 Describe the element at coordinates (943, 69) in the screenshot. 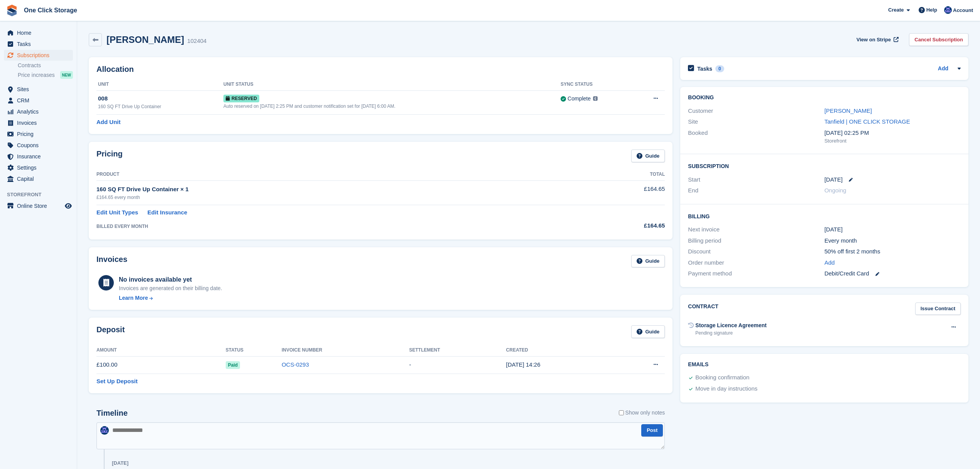

I see `a: Add` at that location.